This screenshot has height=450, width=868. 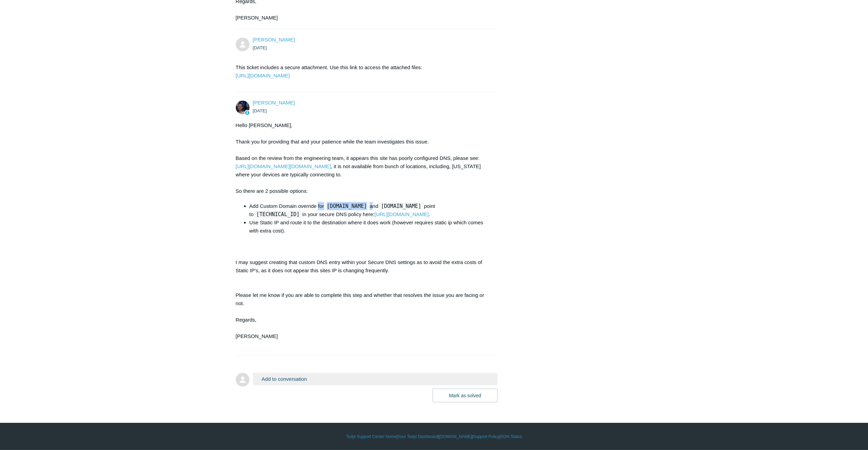 I want to click on li: Use Static IP and route it to the destination where it does work (however requires static ip whic..., so click(x=370, y=227).